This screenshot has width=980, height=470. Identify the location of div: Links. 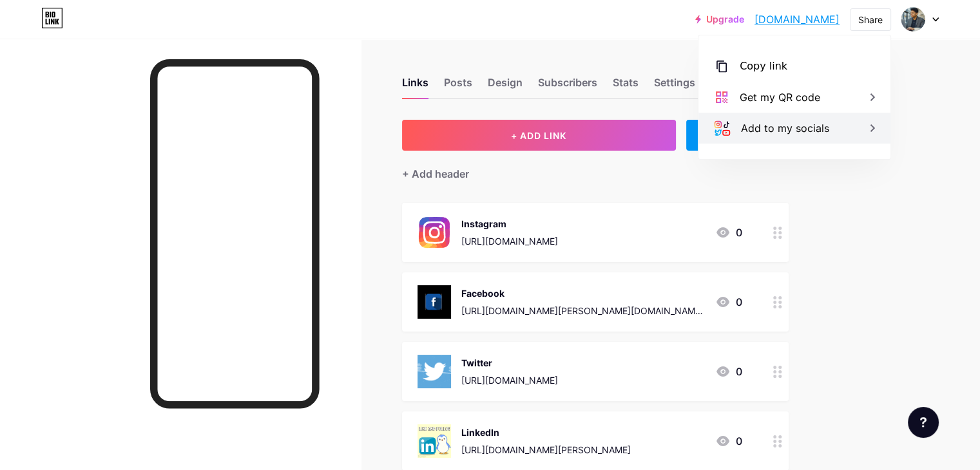
(415, 86).